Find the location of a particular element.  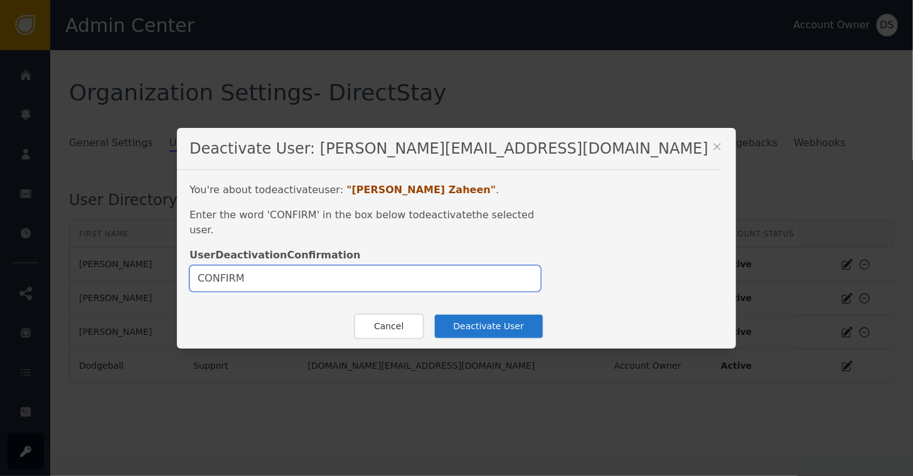

span: Enter the word 'CONFIRM' in the box below to deactivate the selected user. is located at coordinates (365, 223).